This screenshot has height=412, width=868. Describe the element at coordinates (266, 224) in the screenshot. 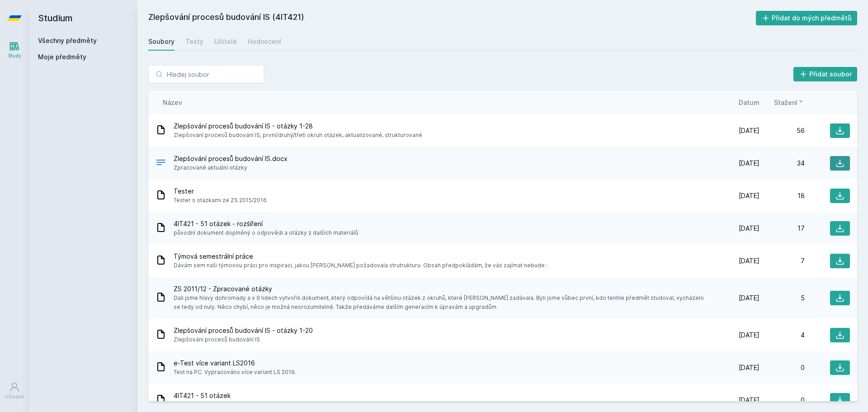

I see `span: 4IT421 - 51 otázek - rozšíření` at that location.